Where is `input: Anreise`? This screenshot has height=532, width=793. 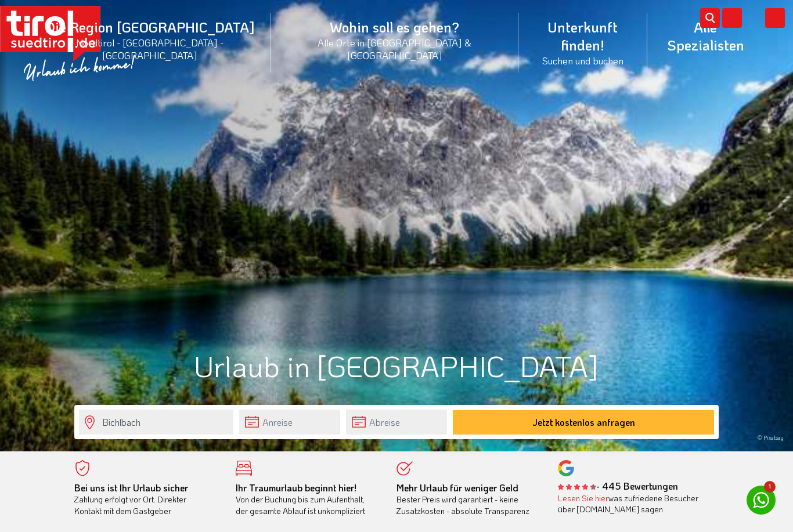
input: Anreise is located at coordinates (289, 421).